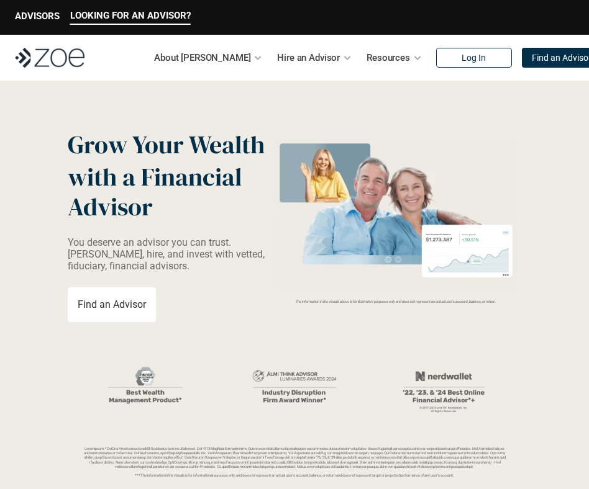  I want to click on a: Log In, so click(474, 58).